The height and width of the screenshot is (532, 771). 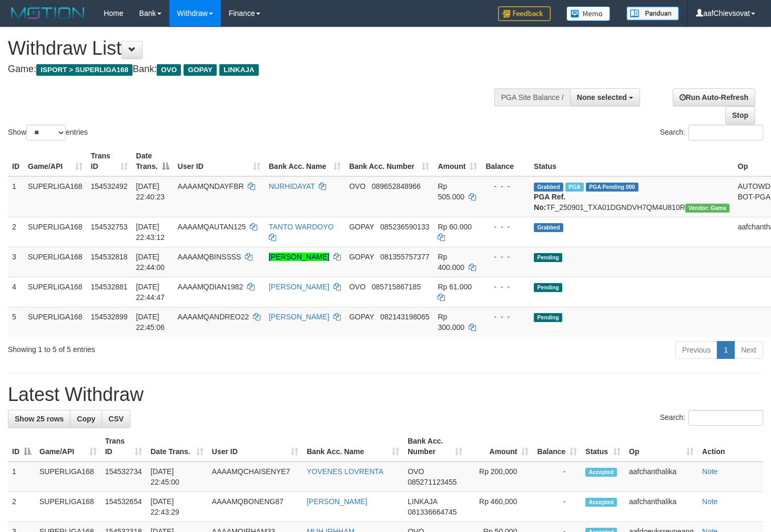 I want to click on span: Vendor URL: https://trx31.1velocity.biz, so click(x=708, y=208).